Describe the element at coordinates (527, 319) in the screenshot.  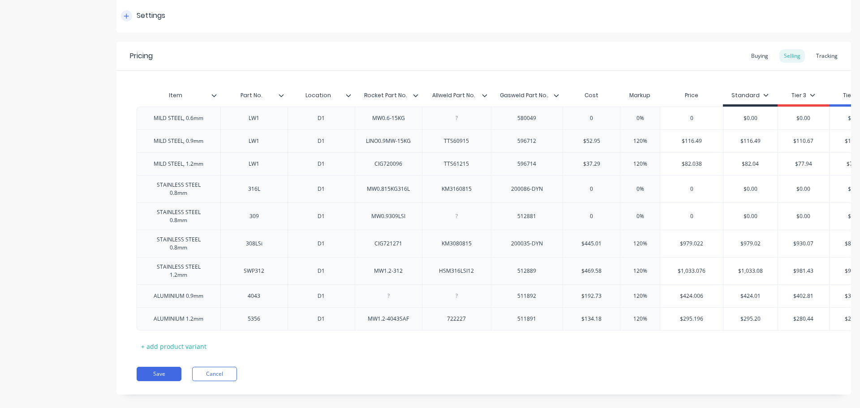
I see `div: 511891` at that location.